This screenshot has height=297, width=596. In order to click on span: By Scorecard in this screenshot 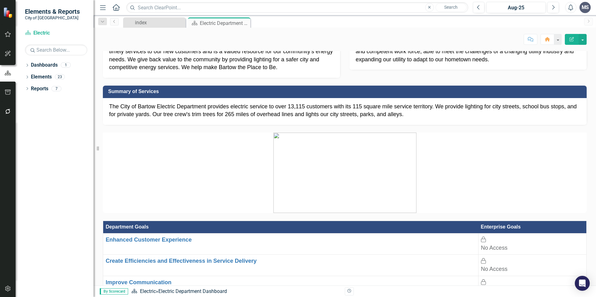, I will do `click(114, 292)`.